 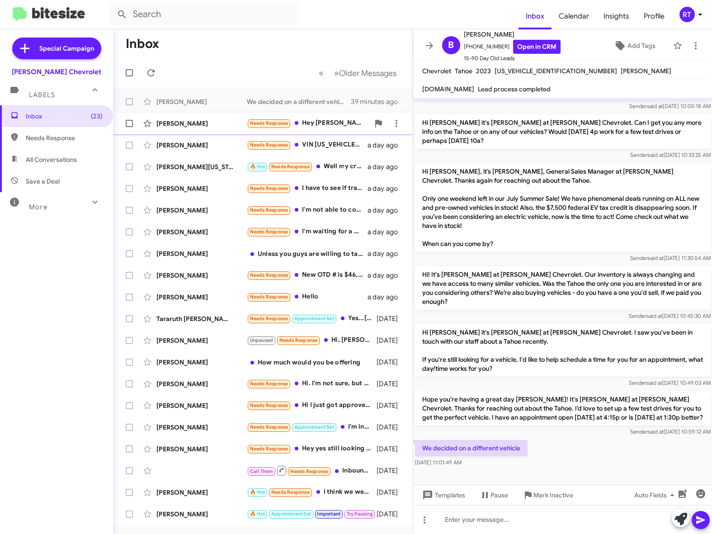 What do you see at coordinates (365, 73) in the screenshot?
I see `button: Next` at bounding box center [365, 73].